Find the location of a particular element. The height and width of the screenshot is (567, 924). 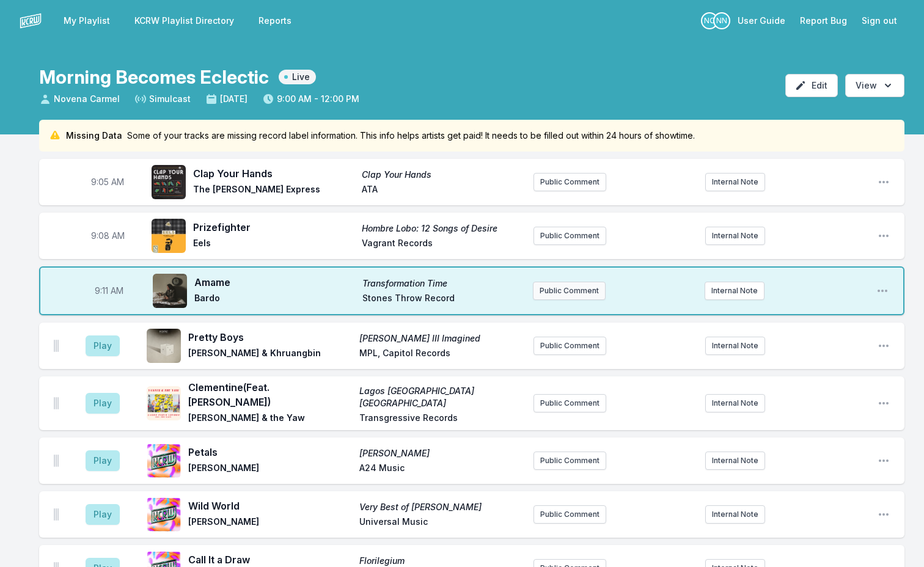

span: Eels is located at coordinates (274, 245).